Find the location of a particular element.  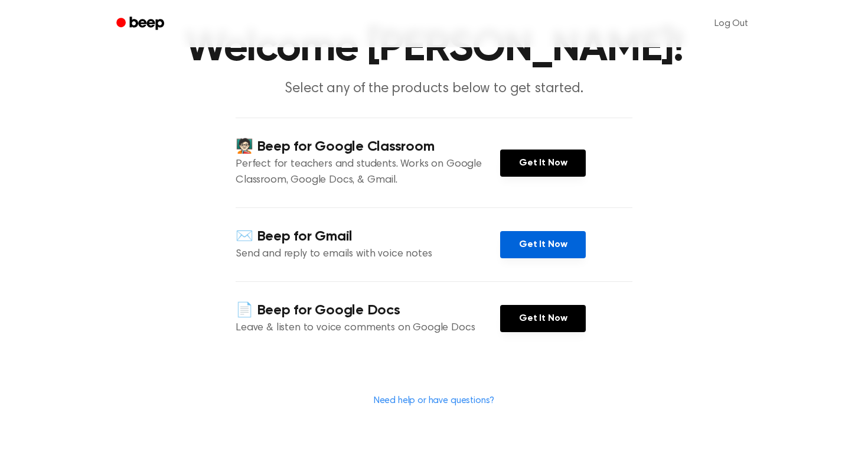

h4: ✉️ Beep for Gmail is located at coordinates (368, 236).